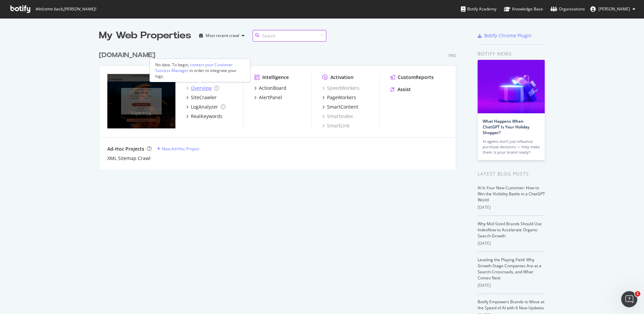 This screenshot has width=644, height=314. What do you see at coordinates (511, 54) in the screenshot?
I see `div: Botify news` at bounding box center [511, 54].